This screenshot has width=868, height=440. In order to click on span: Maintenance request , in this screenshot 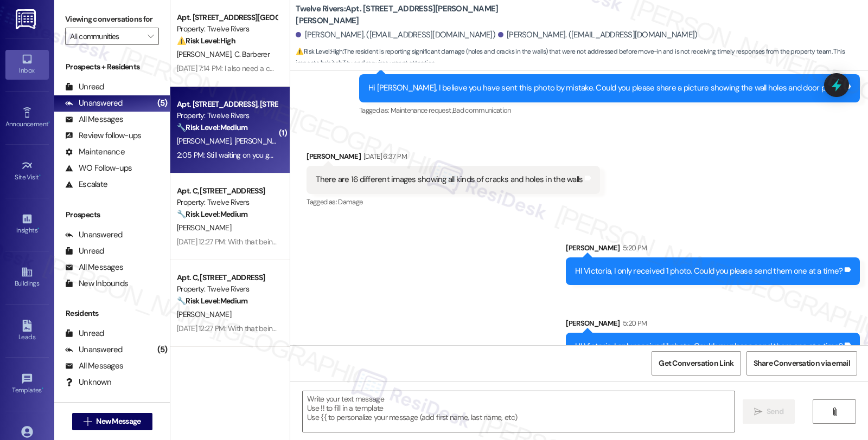, I will do `click(422, 110)`.